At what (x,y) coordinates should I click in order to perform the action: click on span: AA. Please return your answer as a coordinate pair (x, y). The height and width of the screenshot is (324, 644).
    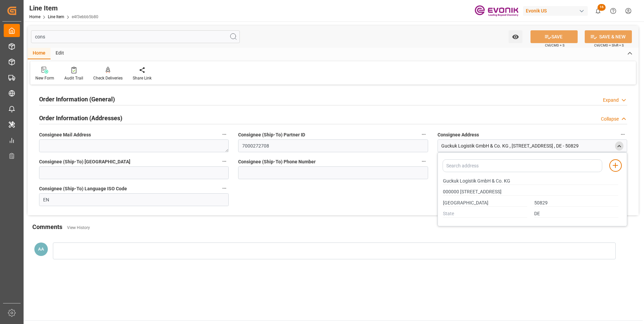
    Looking at the image, I should click on (41, 249).